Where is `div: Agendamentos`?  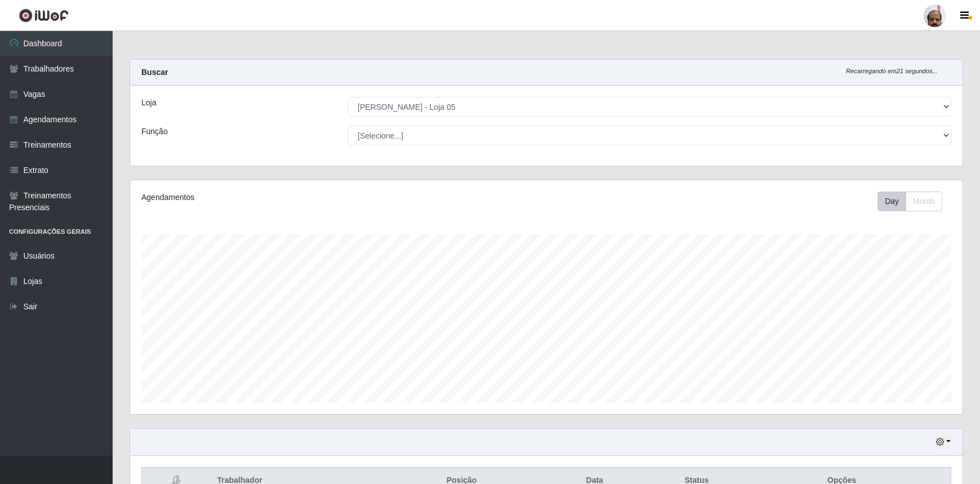 div: Agendamentos is located at coordinates (305, 197).